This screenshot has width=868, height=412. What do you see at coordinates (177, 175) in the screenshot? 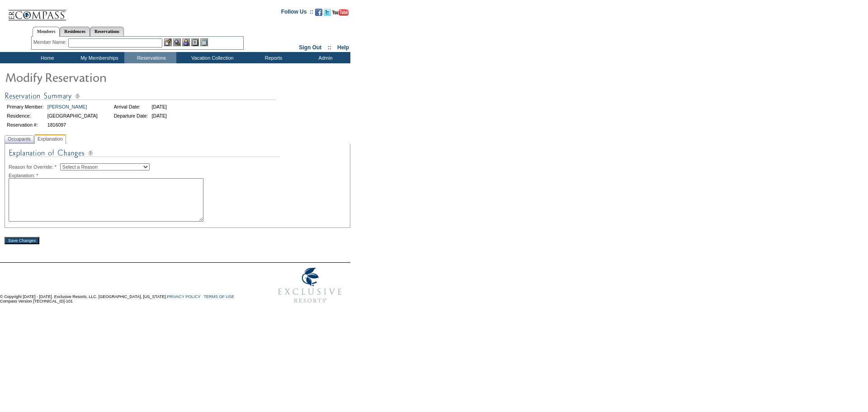
I see `div: Explanation: *` at bounding box center [177, 175].